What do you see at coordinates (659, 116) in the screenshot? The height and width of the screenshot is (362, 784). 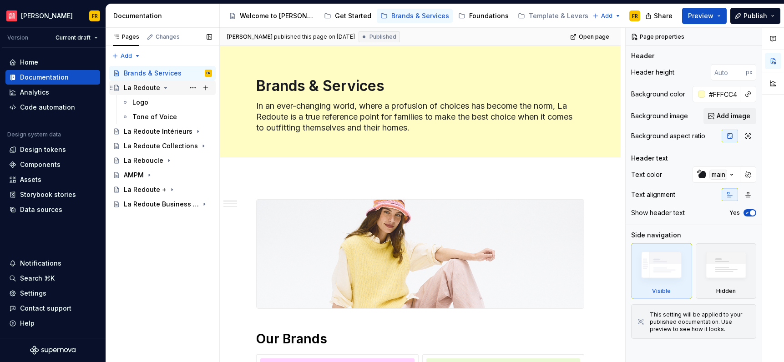 I see `div: Background image` at bounding box center [659, 116].